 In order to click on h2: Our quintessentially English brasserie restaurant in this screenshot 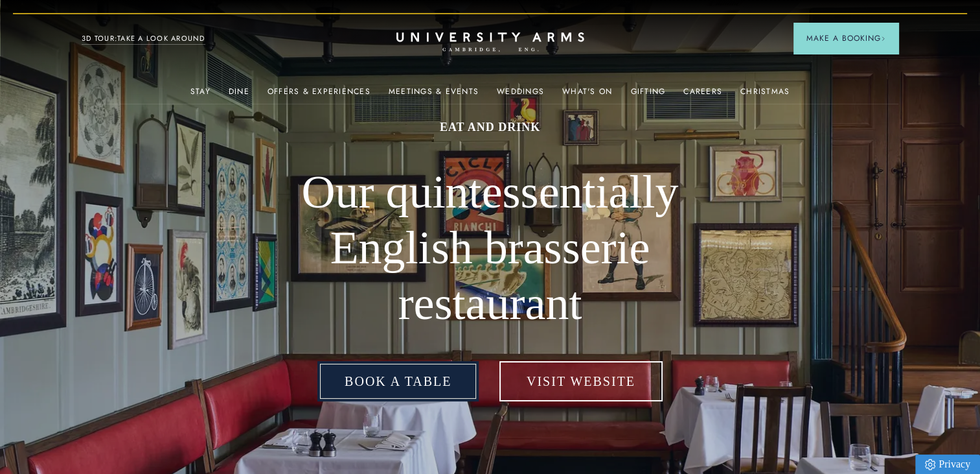, I will do `click(490, 248)`.